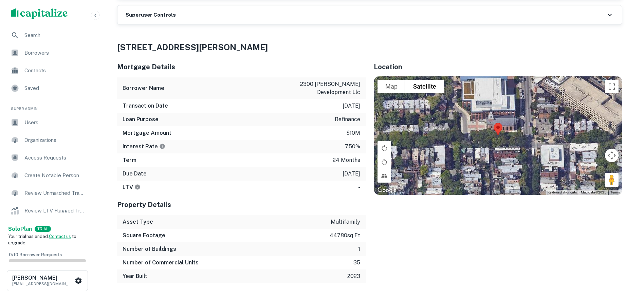  Describe the element at coordinates (55, 35) in the screenshot. I see `span: Search` at that location.